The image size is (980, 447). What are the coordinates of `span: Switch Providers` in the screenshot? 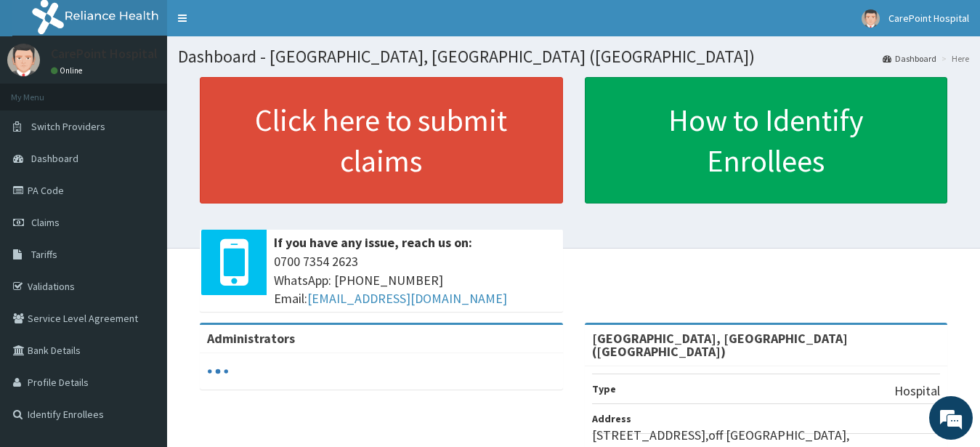 It's located at (69, 127).